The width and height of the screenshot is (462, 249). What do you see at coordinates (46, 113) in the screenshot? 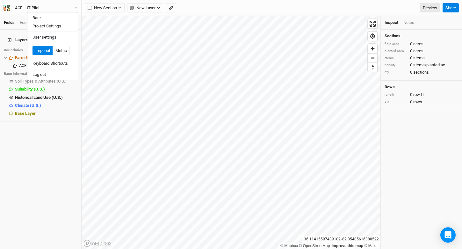
I see `div: Base Layer` at bounding box center [46, 113].